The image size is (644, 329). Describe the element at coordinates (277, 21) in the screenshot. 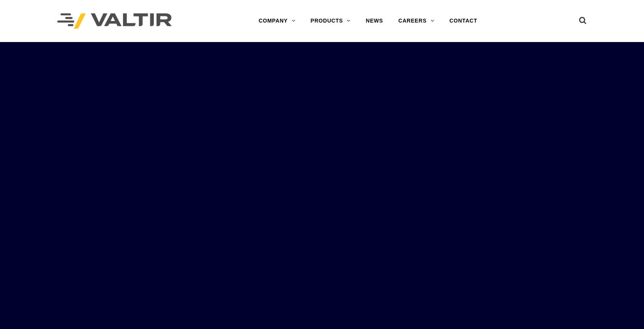

I see `a: COMPANY` at that location.